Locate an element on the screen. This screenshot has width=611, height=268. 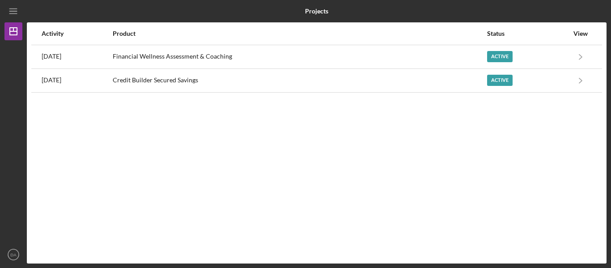
b: Projects is located at coordinates (317, 11).